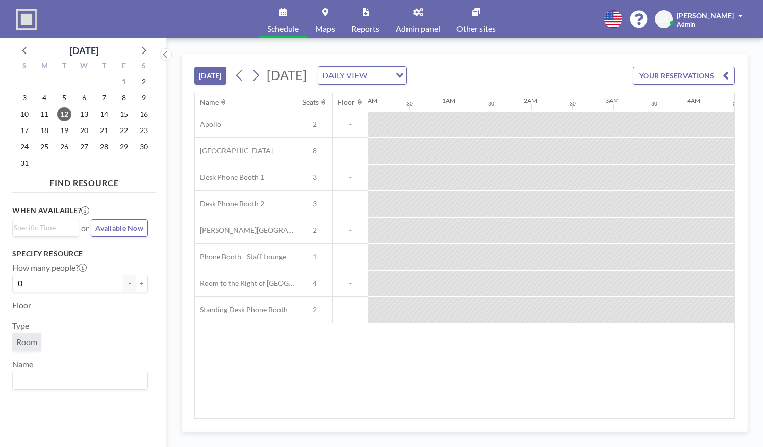 Image resolution: width=763 pixels, height=447 pixels. What do you see at coordinates (124, 131) in the screenshot?
I see `span: Friday, August 22, 2025` at bounding box center [124, 131].